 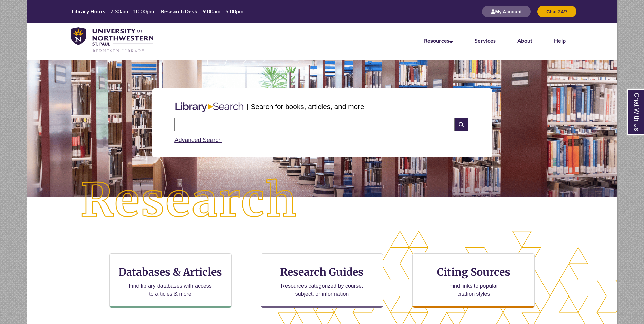 What do you see at coordinates (198, 140) in the screenshot?
I see `a: Advanced Search` at bounding box center [198, 140].